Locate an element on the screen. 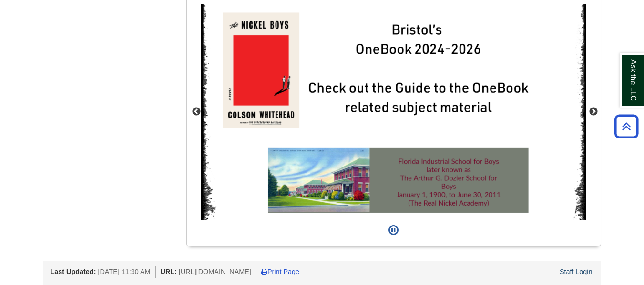 This screenshot has width=644, height=285. a: Print Page is located at coordinates (280, 272).